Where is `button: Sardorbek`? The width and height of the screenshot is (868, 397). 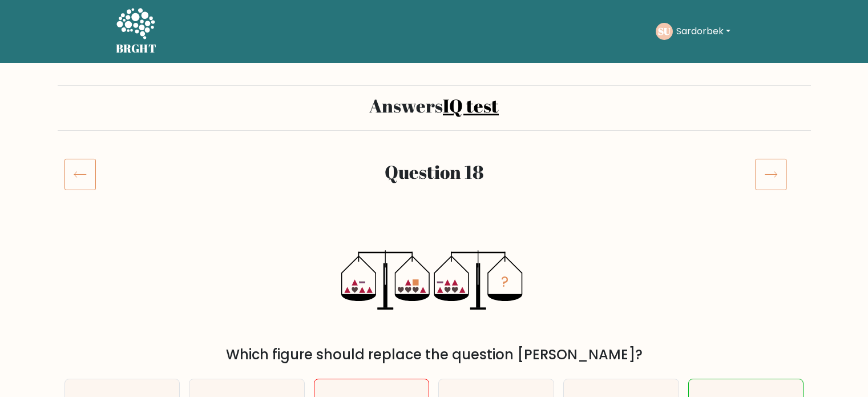 button: Sardorbek is located at coordinates (703, 31).